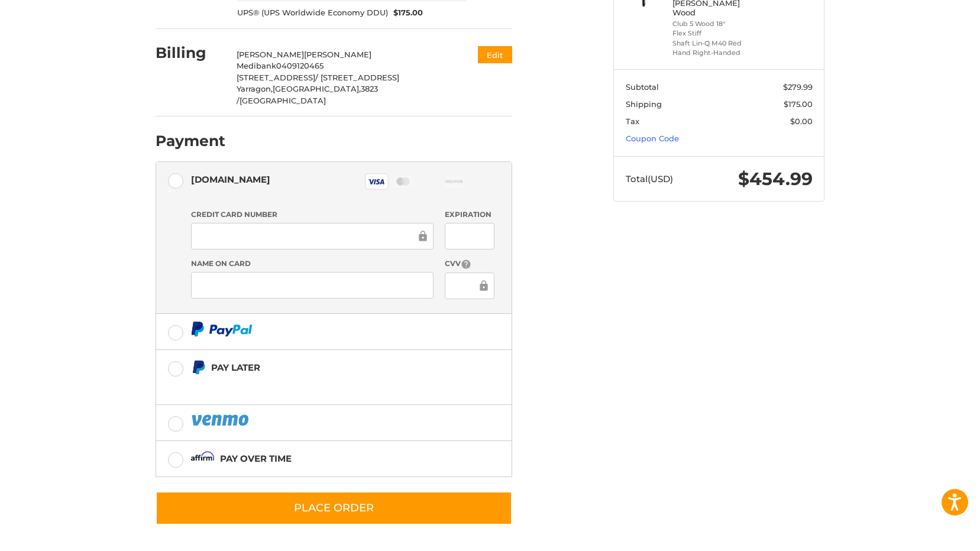  I want to click on li: Flex Stiff, so click(717, 33).